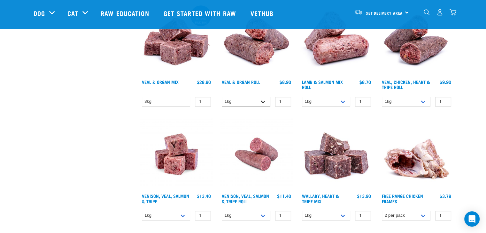  Describe the element at coordinates (263, 13) in the screenshot. I see `a: Vethub` at that location.